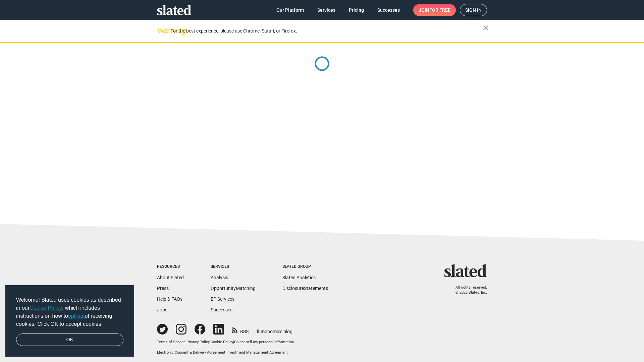 The image size is (644, 362). Describe the element at coordinates (162, 310) in the screenshot. I see `a: Jobs` at that location.